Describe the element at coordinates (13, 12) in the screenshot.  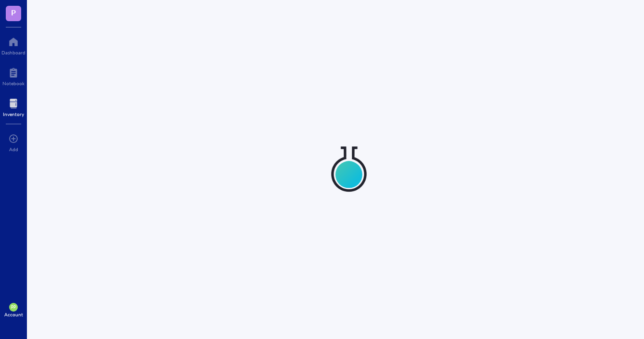
I see `span: P` at that location.